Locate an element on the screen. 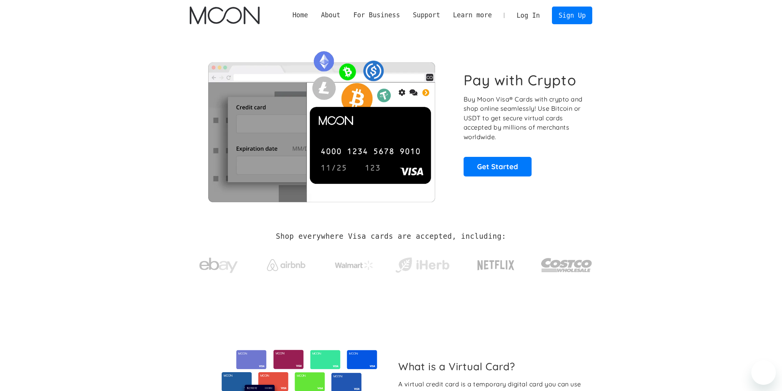 This screenshot has height=391, width=782. h2: What is a Virtual Card? is located at coordinates (492, 366).